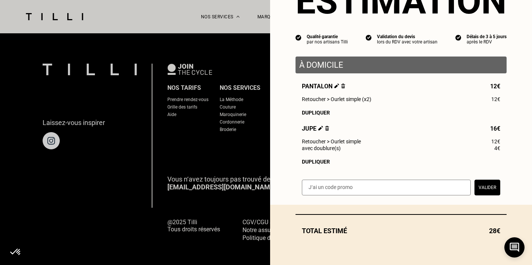 The image size is (532, 265). What do you see at coordinates (321, 148) in the screenshot?
I see `span: avec doublure(s)` at bounding box center [321, 148].